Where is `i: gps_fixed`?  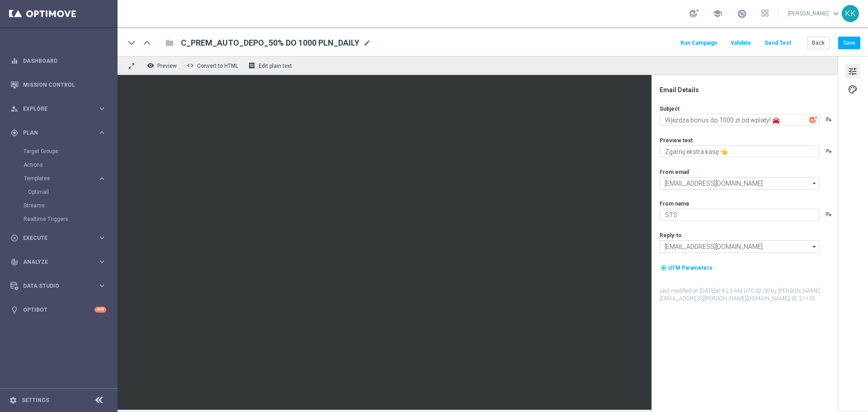
i: gps_fixed is located at coordinates (15, 133).